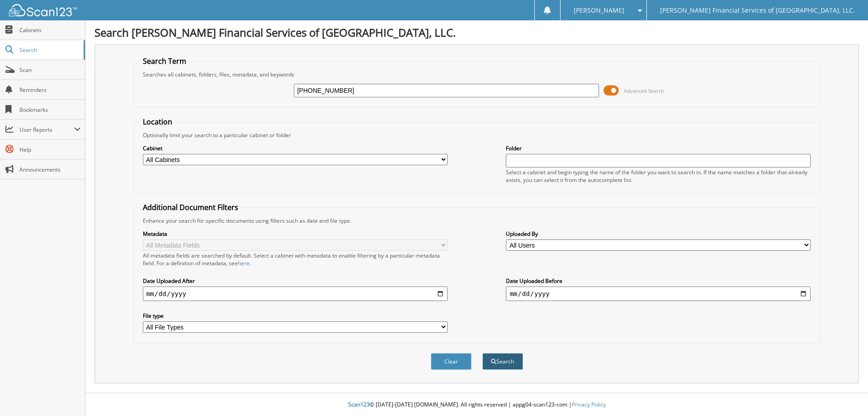  What do you see at coordinates (359, 404) in the screenshot?
I see `span: Scan123` at bounding box center [359, 404].